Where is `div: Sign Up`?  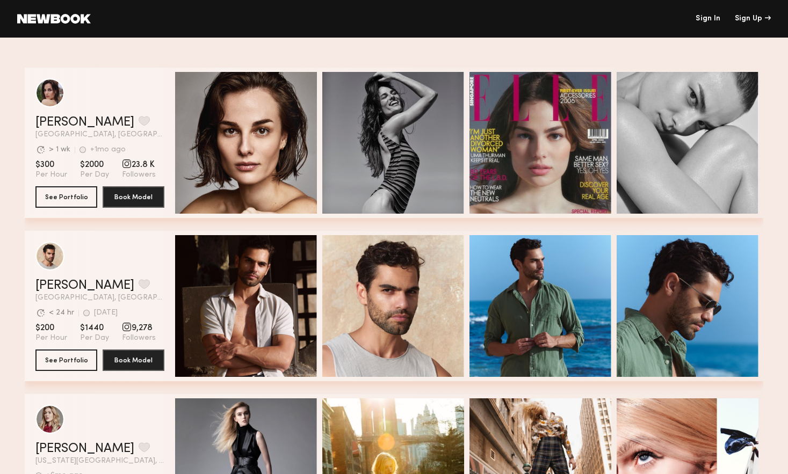
div: Sign Up is located at coordinates (752, 19).